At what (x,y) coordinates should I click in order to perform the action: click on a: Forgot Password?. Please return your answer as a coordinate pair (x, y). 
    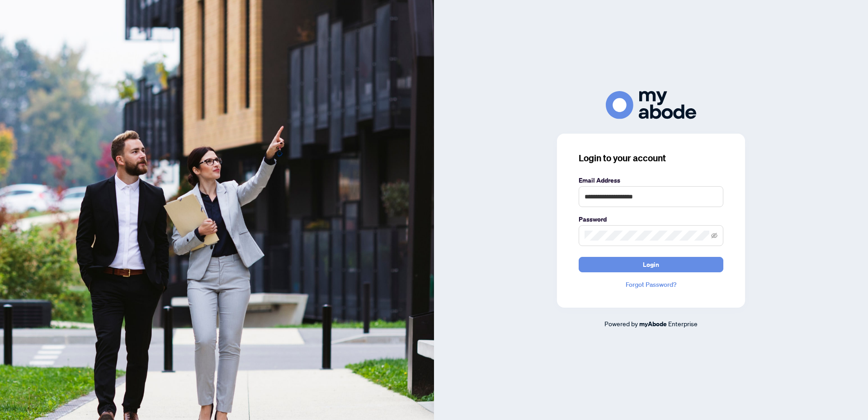
    Looking at the image, I should click on (651, 284).